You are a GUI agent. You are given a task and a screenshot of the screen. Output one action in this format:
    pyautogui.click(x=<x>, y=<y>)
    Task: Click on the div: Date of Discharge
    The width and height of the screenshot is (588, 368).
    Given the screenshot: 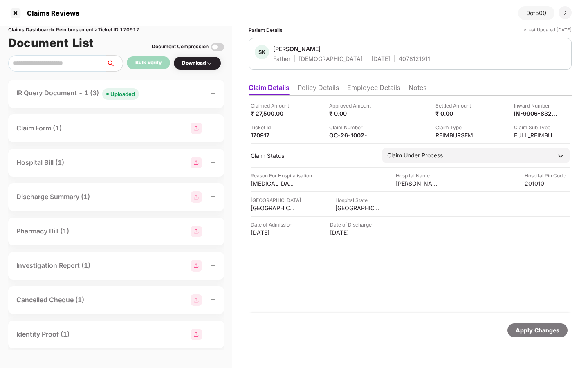 What is the action you would take?
    pyautogui.click(x=353, y=225)
    